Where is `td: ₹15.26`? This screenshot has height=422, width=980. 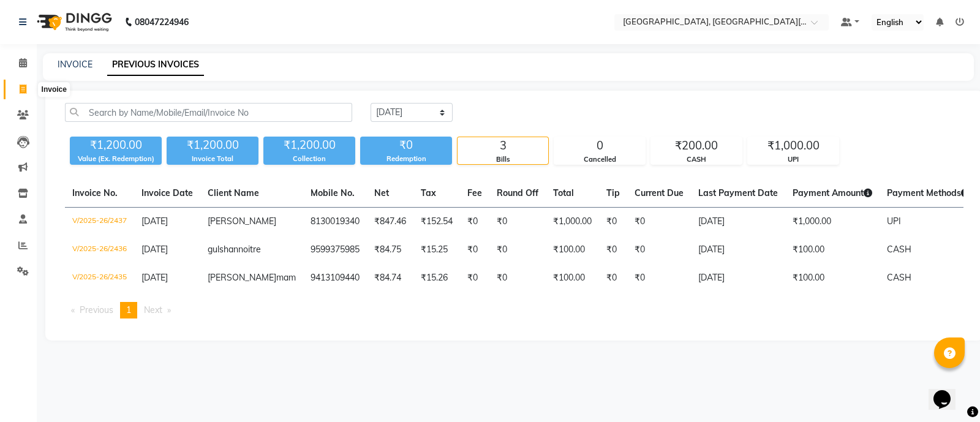 td: ₹15.26 is located at coordinates (436, 278).